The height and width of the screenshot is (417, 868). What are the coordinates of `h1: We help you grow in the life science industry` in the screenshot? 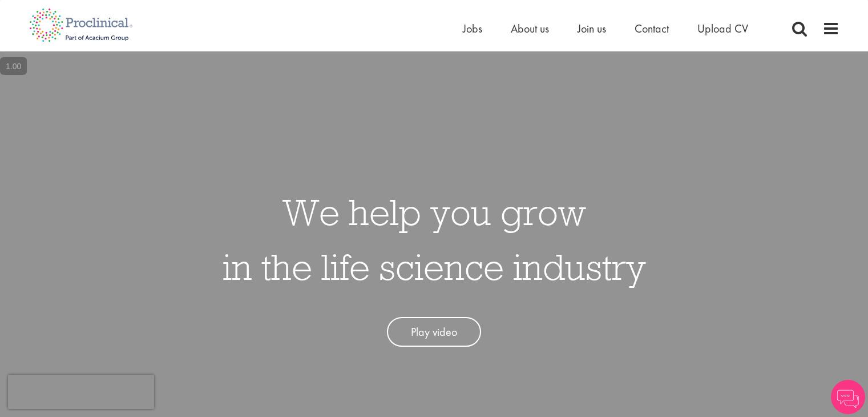 It's located at (435, 240).